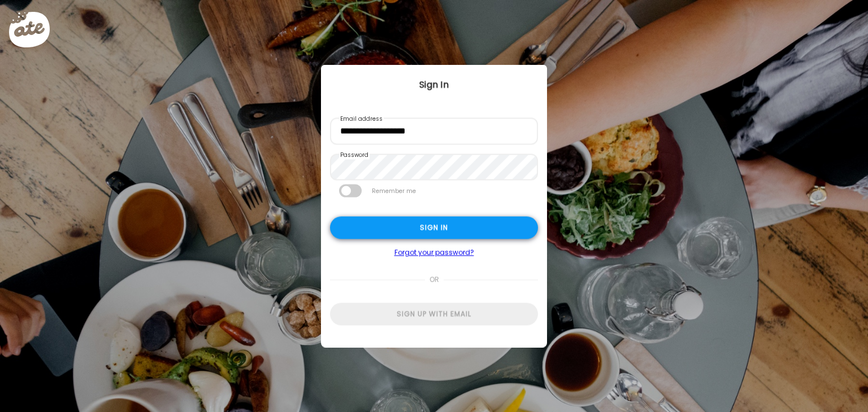 The width and height of the screenshot is (868, 412). I want to click on label: Remember me, so click(394, 191).